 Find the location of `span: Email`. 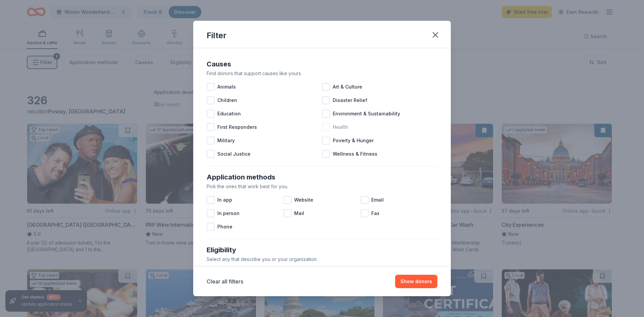

span: Email is located at coordinates (377, 200).